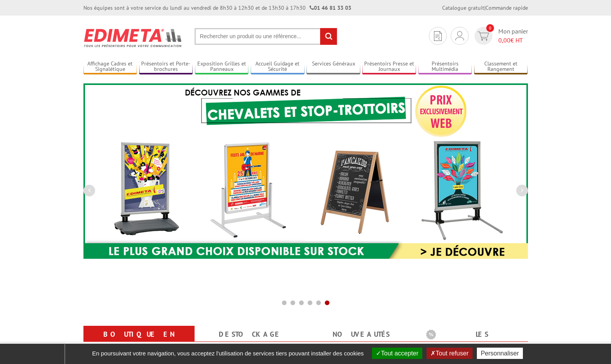 The height and width of the screenshot is (364, 611). I want to click on input: Rechercher un produit ou une référence..., so click(266, 36).